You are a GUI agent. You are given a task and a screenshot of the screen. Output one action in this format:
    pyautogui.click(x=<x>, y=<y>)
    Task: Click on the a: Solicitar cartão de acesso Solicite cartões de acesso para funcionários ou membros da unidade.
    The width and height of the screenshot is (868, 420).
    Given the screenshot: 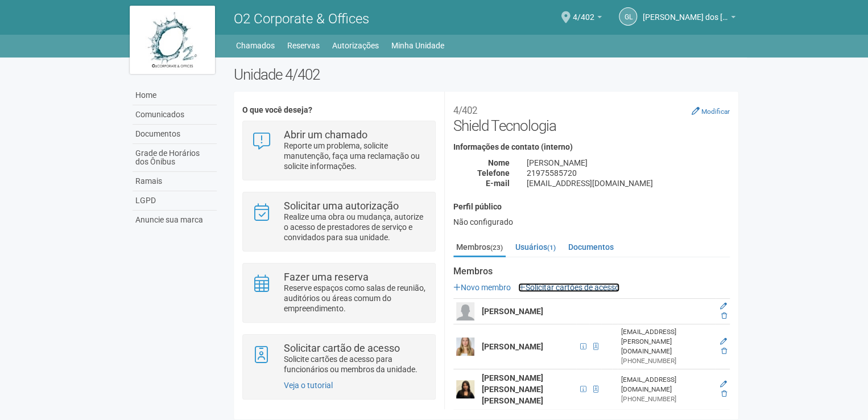 What is the action you would take?
    pyautogui.click(x=339, y=359)
    